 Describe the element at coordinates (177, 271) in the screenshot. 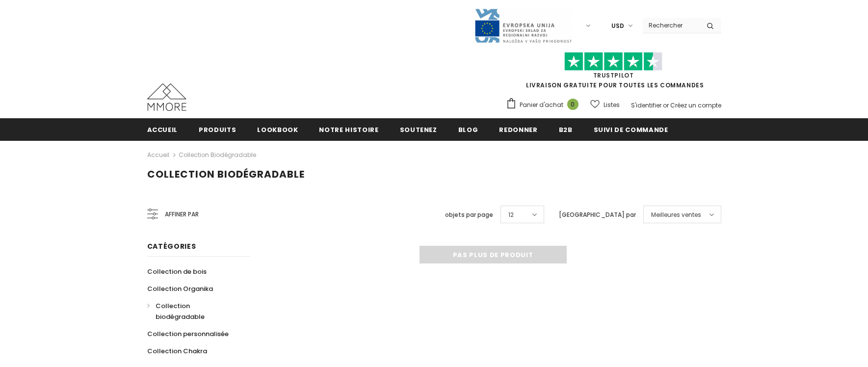

I see `span: Collection de bois` at that location.